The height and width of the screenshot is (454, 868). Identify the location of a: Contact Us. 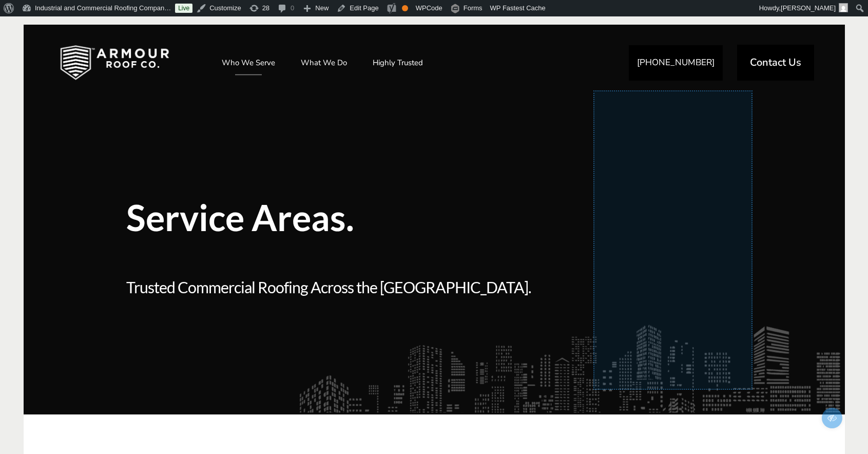
(776, 62).